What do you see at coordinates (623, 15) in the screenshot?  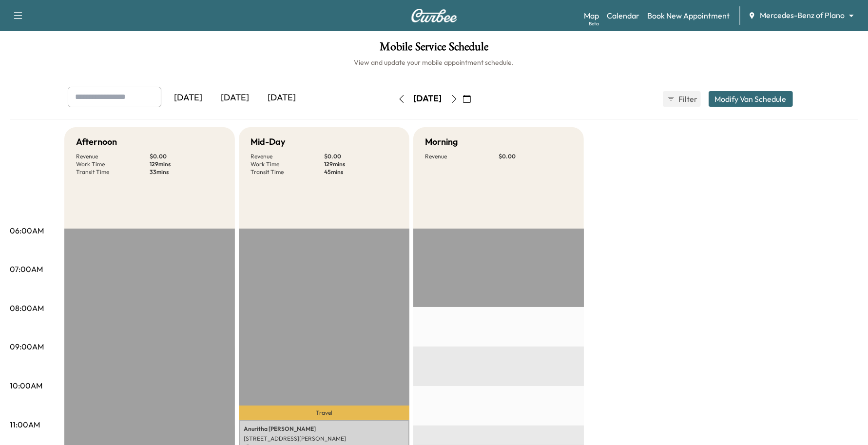 I see `a: Calendar` at bounding box center [623, 15].